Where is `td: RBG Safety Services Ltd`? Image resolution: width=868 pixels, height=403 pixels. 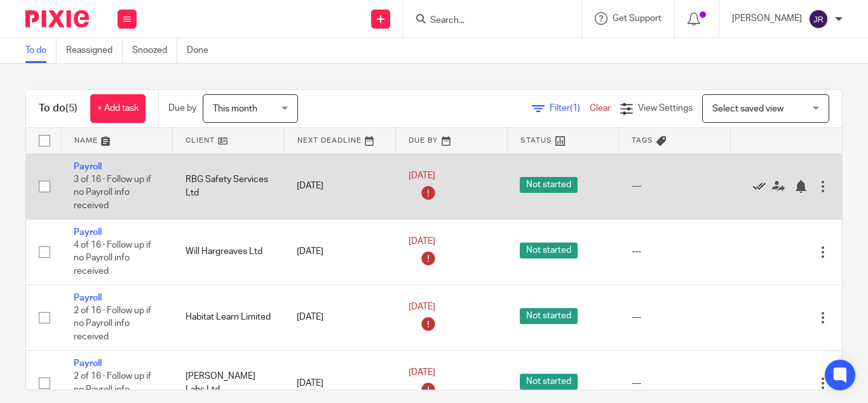
td: RBG Safety Services Ltd is located at coordinates (229, 186).